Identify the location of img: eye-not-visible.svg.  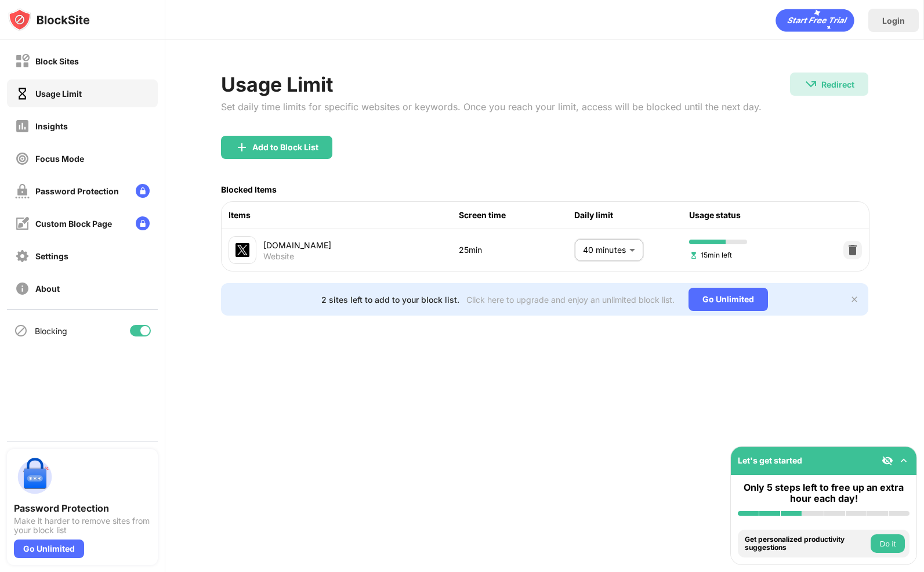
(887, 461).